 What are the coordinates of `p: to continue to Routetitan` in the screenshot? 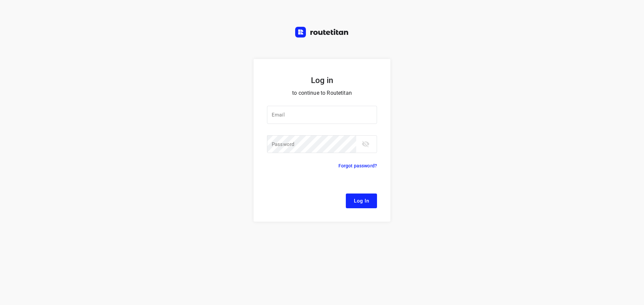 It's located at (322, 93).